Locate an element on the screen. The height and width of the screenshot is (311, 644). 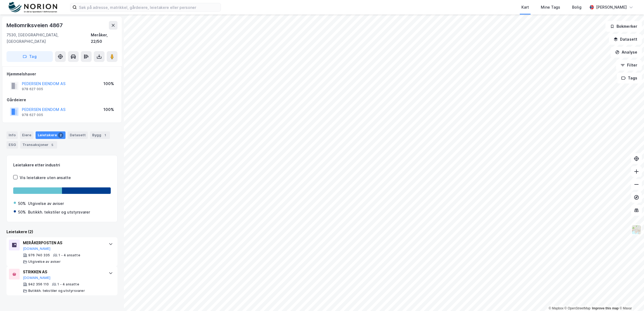
div: Vis leietakere uten ansatte is located at coordinates (45, 178).